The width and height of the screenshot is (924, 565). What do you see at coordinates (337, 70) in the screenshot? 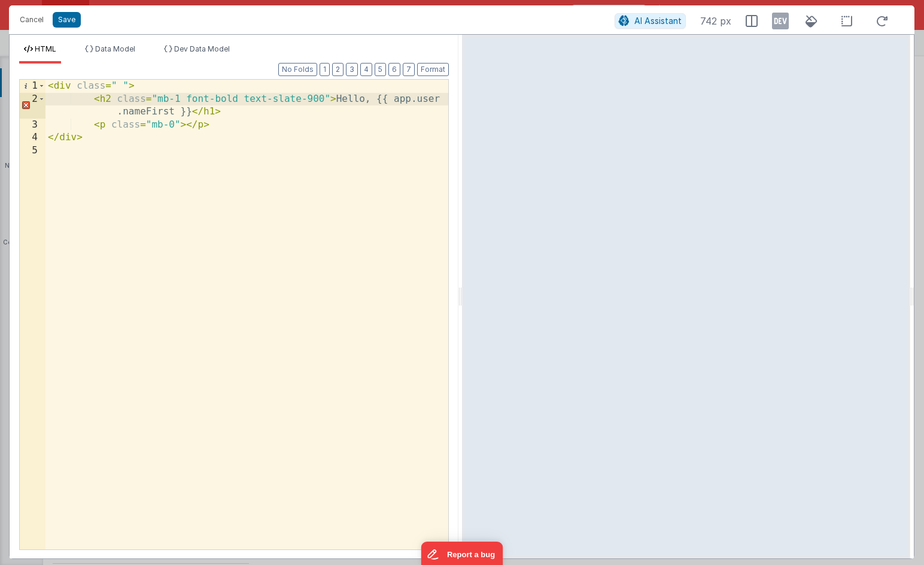
I see `button: 2` at bounding box center [337, 70].